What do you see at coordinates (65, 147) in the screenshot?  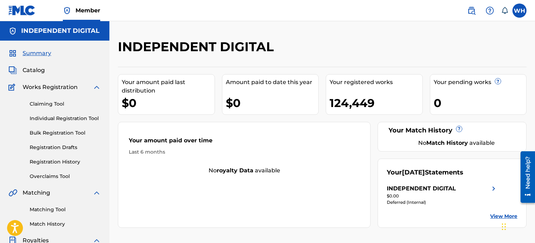 I see `a: Registration Drafts` at bounding box center [65, 147].